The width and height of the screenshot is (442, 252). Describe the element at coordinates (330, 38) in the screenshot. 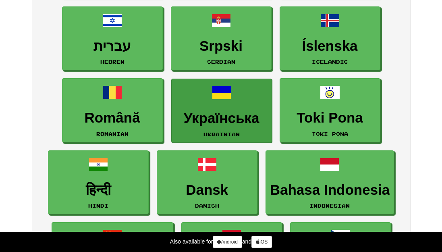

I see `a: ÍslenskaIcelandic` at that location.